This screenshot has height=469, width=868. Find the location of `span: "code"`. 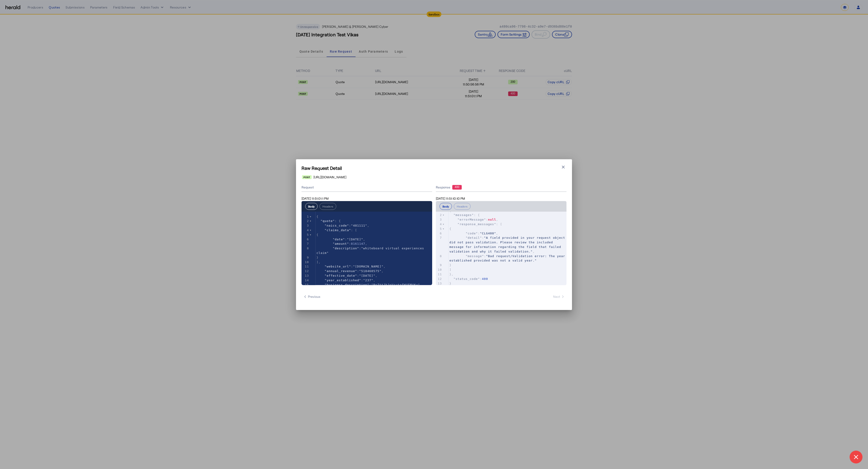

span: "code" is located at coordinates (472, 233).